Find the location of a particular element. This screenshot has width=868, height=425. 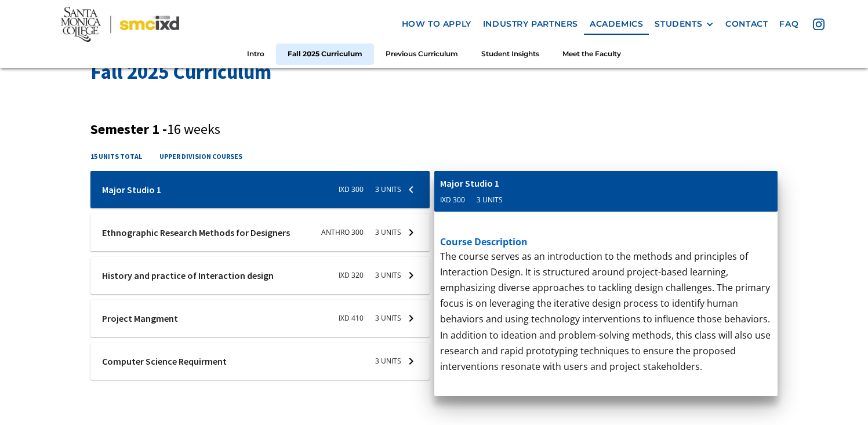

a: contact is located at coordinates (747, 24).